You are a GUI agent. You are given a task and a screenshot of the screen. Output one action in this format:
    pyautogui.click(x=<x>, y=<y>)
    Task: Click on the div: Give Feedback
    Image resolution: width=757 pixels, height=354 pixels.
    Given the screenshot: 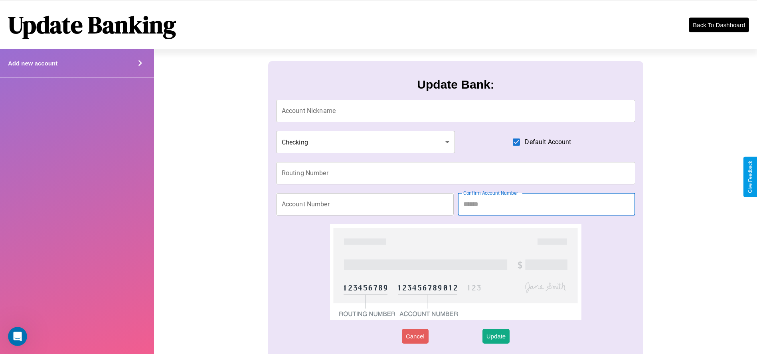 What is the action you would take?
    pyautogui.click(x=750, y=177)
    